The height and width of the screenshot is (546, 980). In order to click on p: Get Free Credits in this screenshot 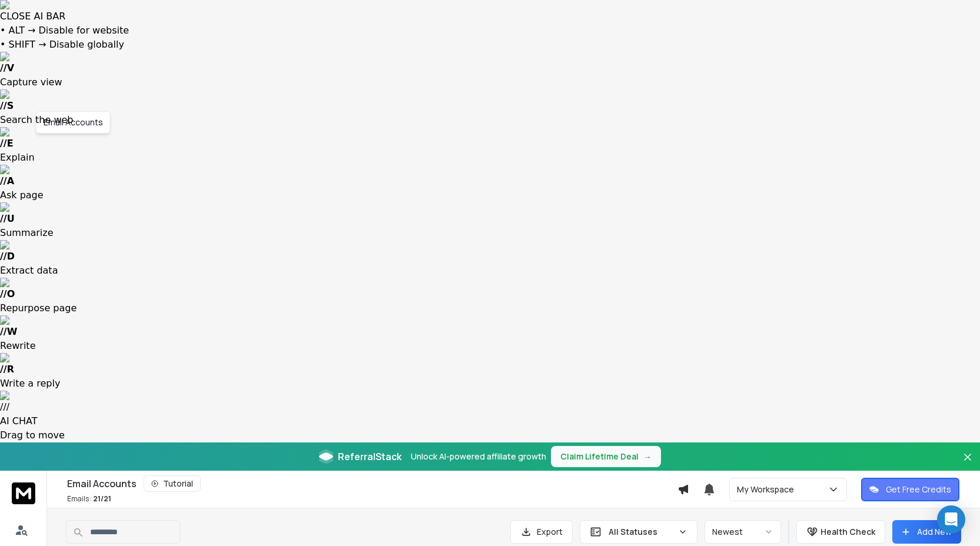, I will do `click(918, 490)`.